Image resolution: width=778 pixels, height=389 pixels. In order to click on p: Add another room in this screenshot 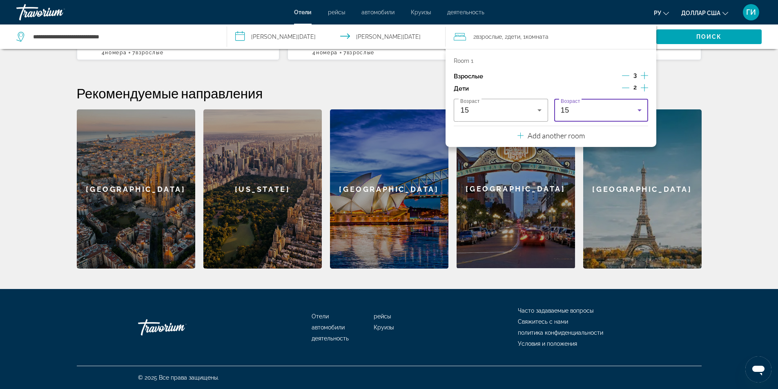, I will do `click(557, 136)`.